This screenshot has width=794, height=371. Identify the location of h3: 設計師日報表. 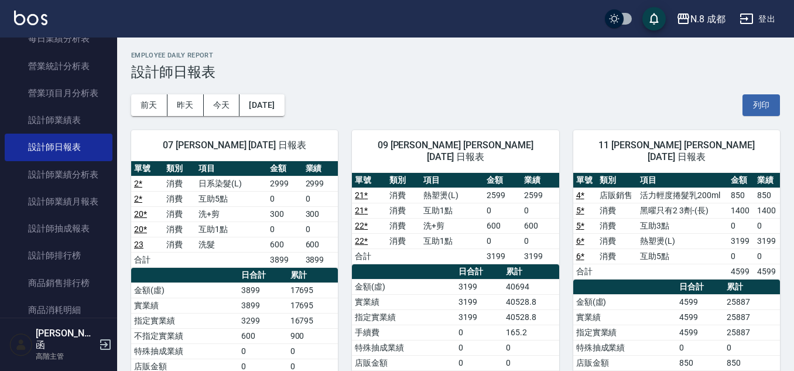
(456, 72).